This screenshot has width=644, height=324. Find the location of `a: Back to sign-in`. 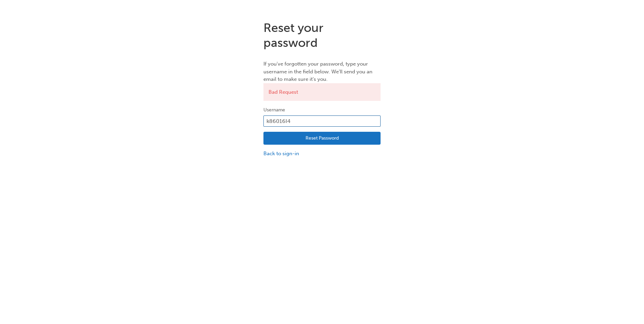

a: Back to sign-in is located at coordinates (322, 153).